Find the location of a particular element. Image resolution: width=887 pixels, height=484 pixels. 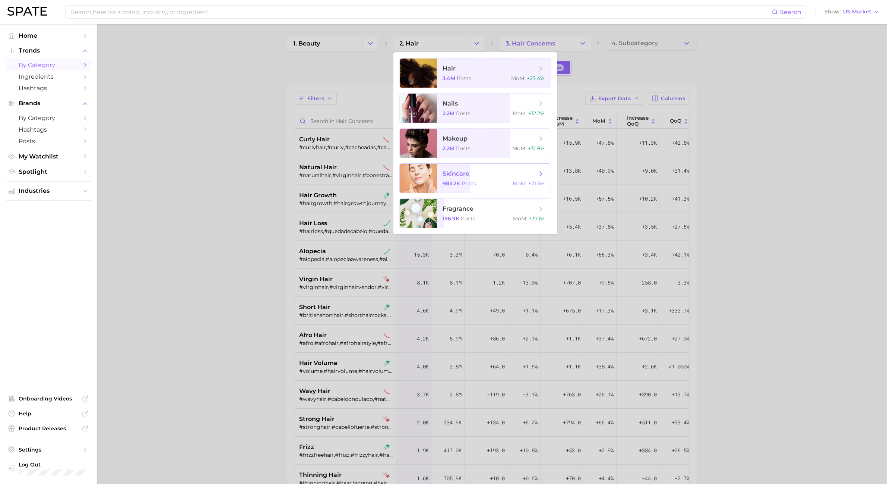

span: +12.2% is located at coordinates (537, 113).